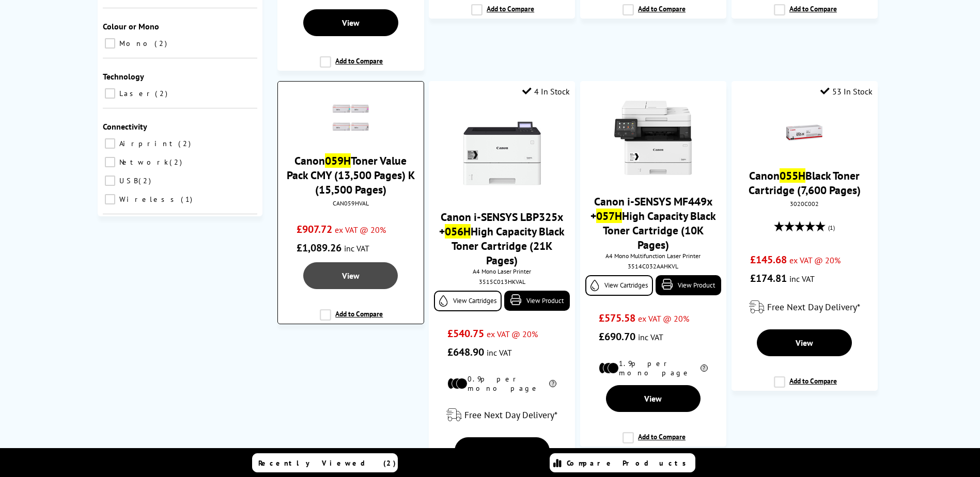  What do you see at coordinates (110, 94) in the screenshot?
I see `input: Laser 2` at bounding box center [110, 94].